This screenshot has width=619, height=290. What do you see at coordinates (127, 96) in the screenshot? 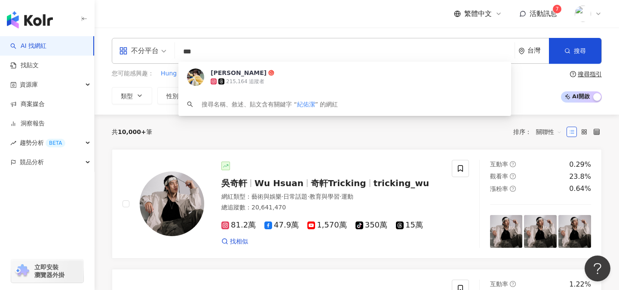
I see `span: 類型` at bounding box center [127, 96].